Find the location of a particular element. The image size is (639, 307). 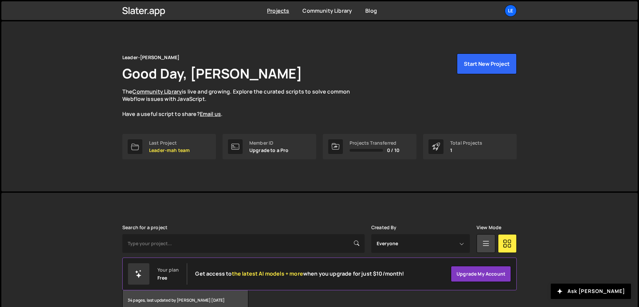

a: Projects is located at coordinates (278, 11).